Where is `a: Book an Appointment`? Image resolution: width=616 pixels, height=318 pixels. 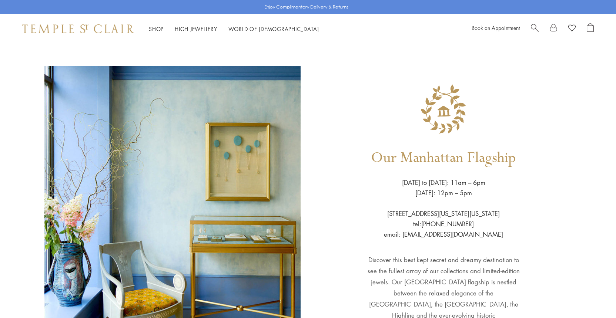 a: Book an Appointment is located at coordinates (496, 28).